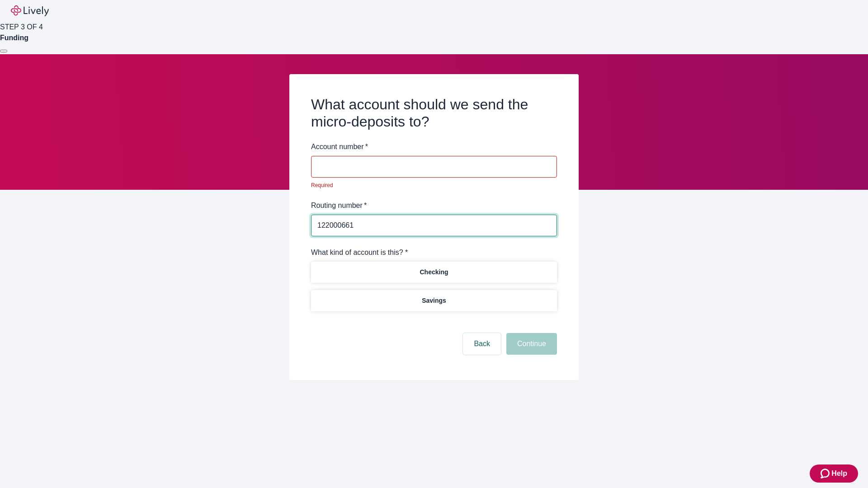 This screenshot has height=488, width=868. Describe the element at coordinates (433, 272) in the screenshot. I see `p: Checking` at that location.